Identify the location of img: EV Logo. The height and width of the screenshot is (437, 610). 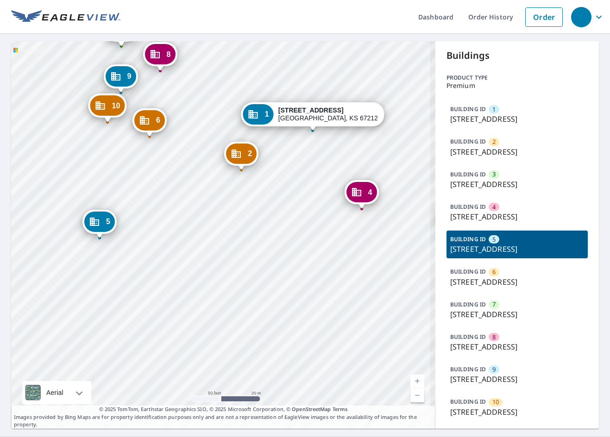
(66, 17).